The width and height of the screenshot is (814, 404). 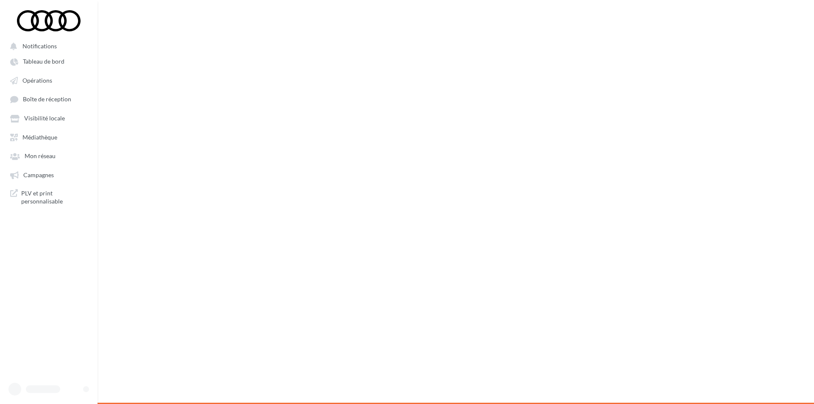 What do you see at coordinates (49, 175) in the screenshot?
I see `a: Campagnes` at bounding box center [49, 175].